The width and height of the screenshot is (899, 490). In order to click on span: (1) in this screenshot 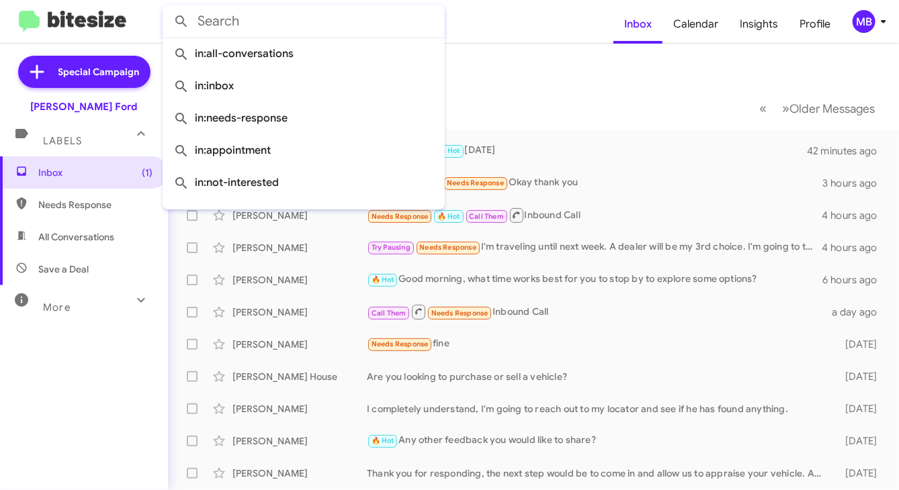, I will do `click(147, 173)`.